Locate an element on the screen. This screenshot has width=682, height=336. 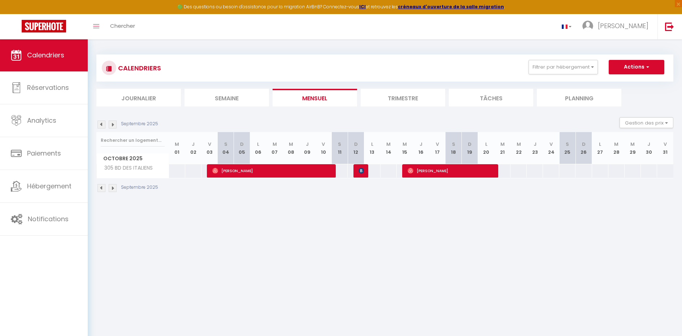
th: 23 is located at coordinates (534, 148).